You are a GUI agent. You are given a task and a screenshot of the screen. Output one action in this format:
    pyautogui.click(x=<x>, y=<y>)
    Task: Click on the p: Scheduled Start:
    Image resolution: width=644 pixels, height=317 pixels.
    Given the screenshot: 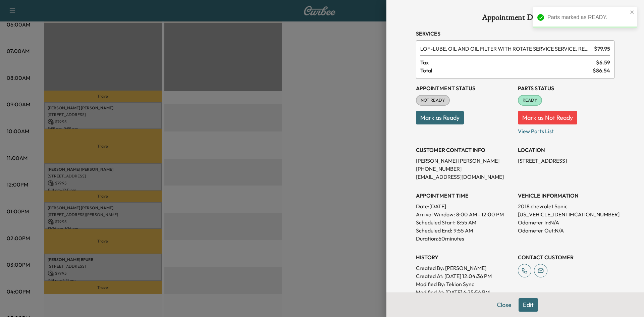 What is the action you would take?
    pyautogui.click(x=436, y=222)
    